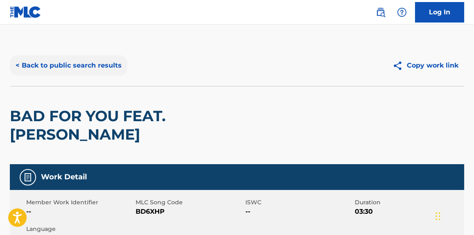 This screenshot has height=235, width=474. I want to click on img: Work Detail, so click(28, 177).